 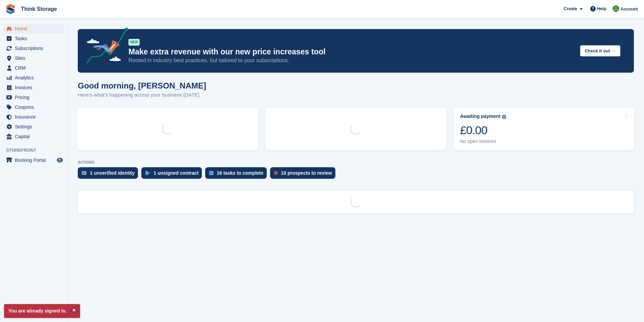 I want to click on div: 1 unverified identity, so click(x=112, y=173).